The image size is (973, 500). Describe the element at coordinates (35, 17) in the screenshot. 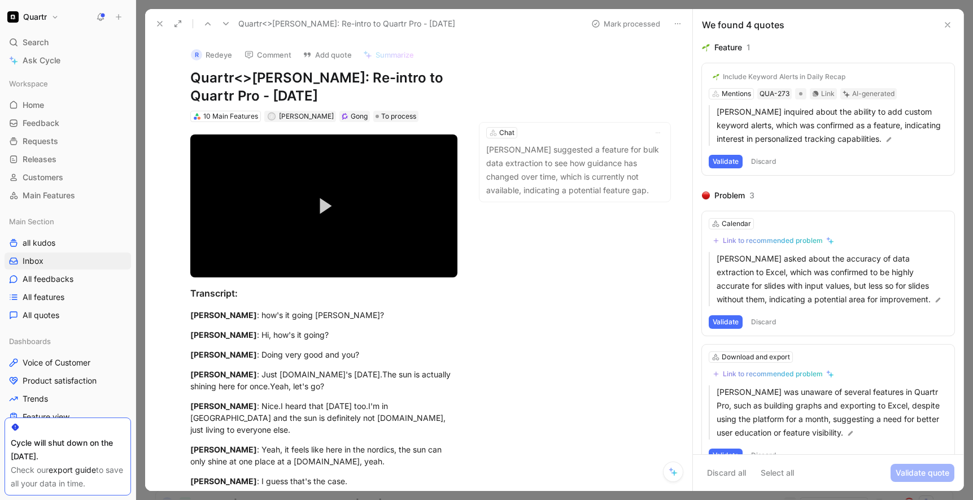

I see `h1: Quartr` at that location.